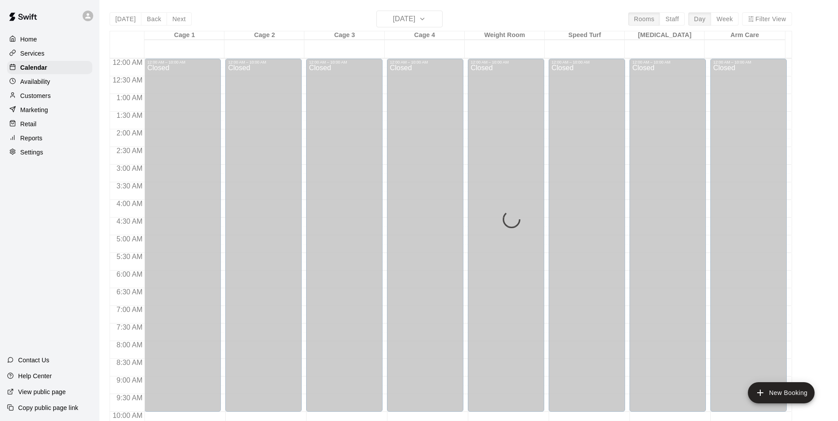  I want to click on span: 4:30 AM, so click(129, 221).